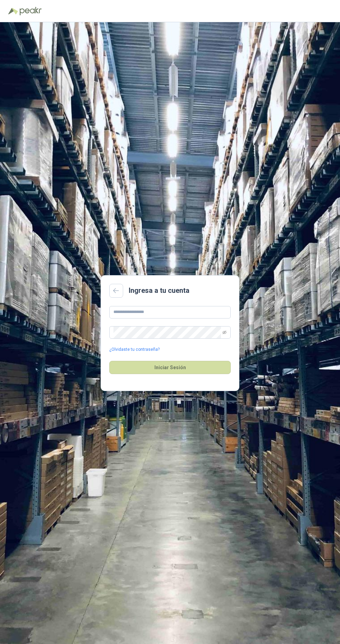  What do you see at coordinates (13, 11) in the screenshot?
I see `img: Logo` at bounding box center [13, 11].